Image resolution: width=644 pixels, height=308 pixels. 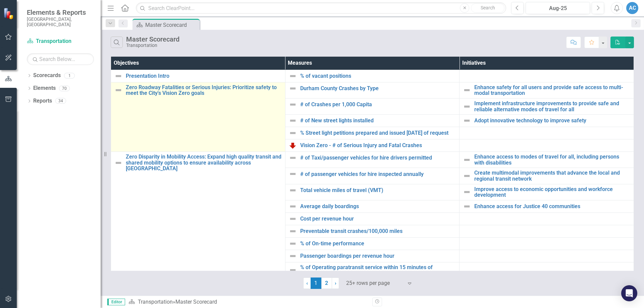 I want to click on a: Preventable transit crashes/100,000 miles, so click(x=378, y=232).